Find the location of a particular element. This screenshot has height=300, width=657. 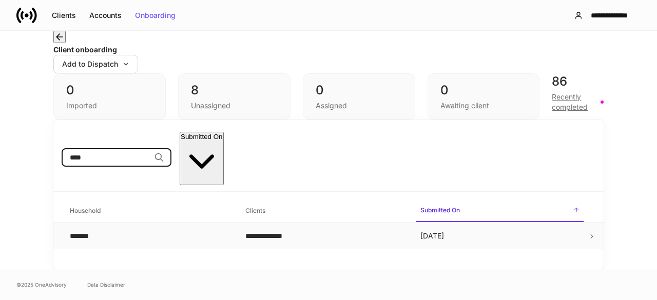

div: 8Unassigned is located at coordinates (234, 96).